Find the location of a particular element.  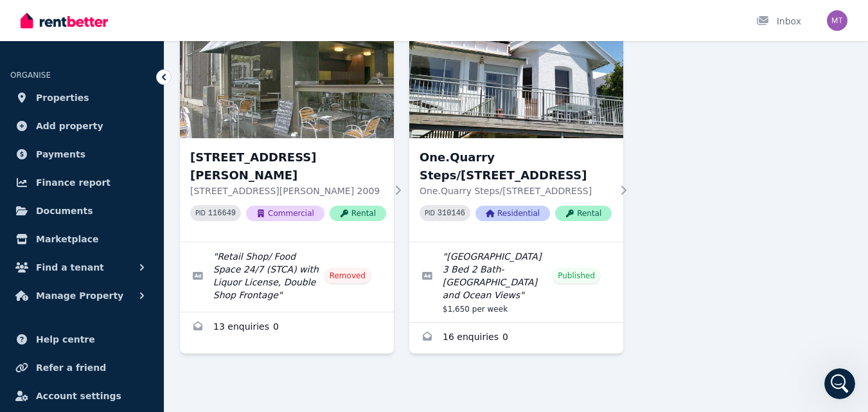

span: Payments is located at coordinates (60, 154).